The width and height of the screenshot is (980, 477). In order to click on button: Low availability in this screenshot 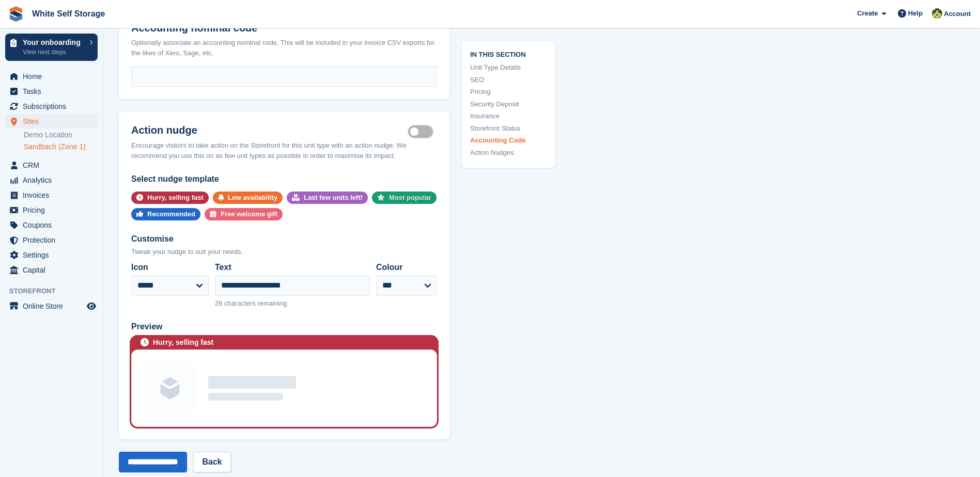, I will do `click(247, 198)`.